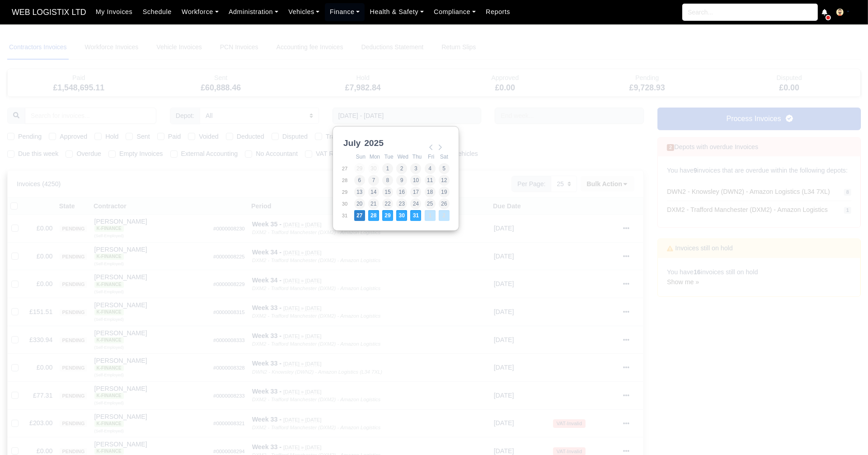 The image size is (868, 455). I want to click on button: 3, so click(416, 168).